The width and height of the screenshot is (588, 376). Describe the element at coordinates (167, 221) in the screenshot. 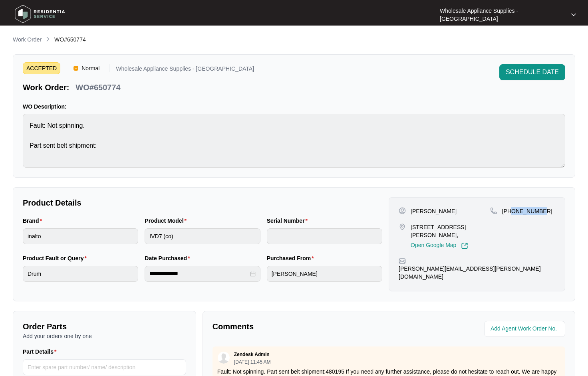

I see `label: Product Model` at that location.